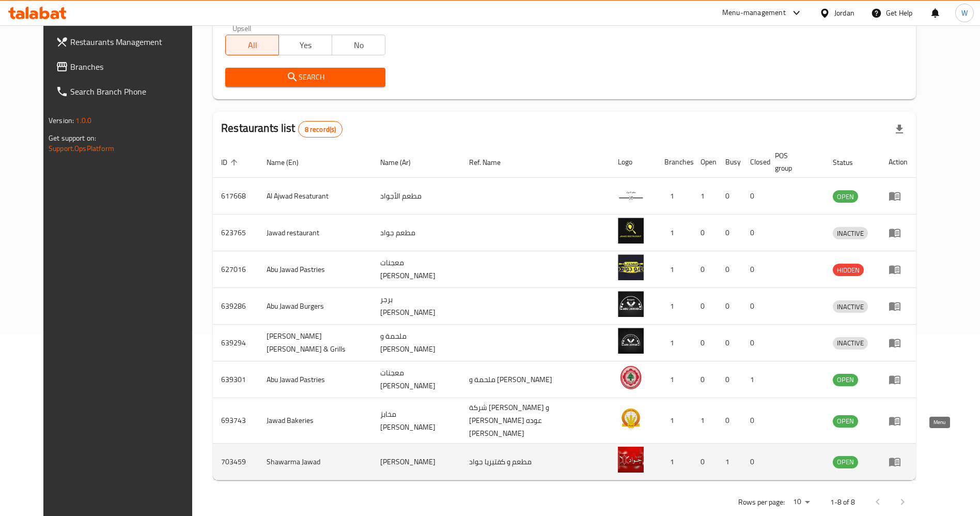 This screenshot has height=516, width=980. Describe the element at coordinates (127, 91) in the screenshot. I see `a: Search Branch Phone` at that location.